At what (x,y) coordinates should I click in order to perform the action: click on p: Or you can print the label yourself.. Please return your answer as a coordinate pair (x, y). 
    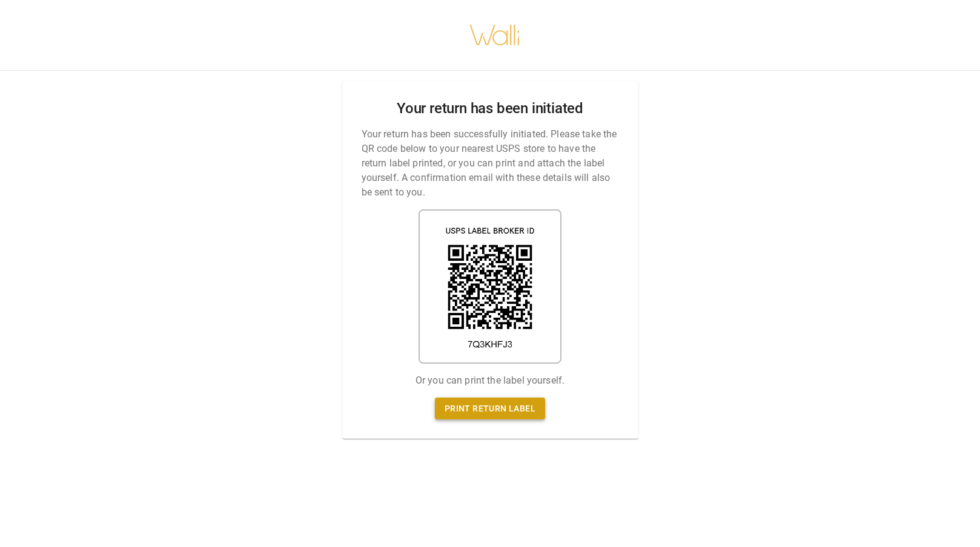
    Looking at the image, I should click on (490, 381).